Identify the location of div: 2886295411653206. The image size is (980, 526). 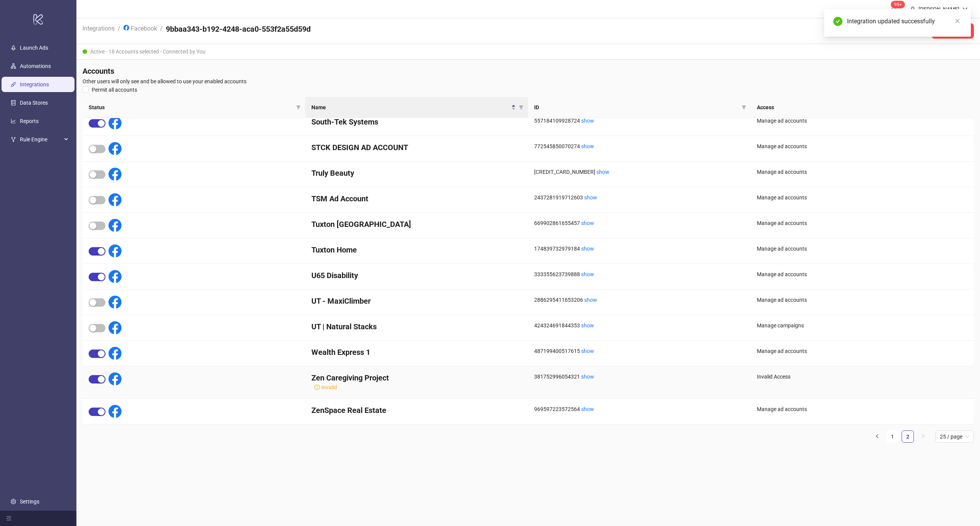
(639, 300).